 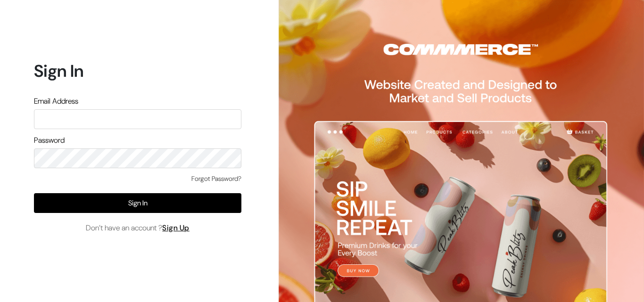 What do you see at coordinates (56, 101) in the screenshot?
I see `label: Email Address` at bounding box center [56, 101].